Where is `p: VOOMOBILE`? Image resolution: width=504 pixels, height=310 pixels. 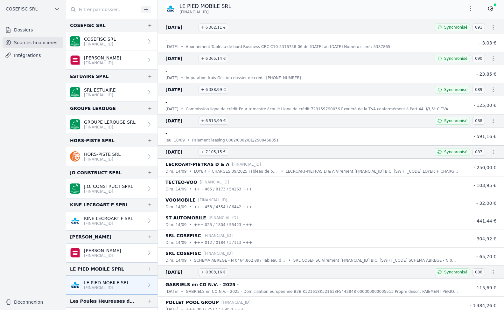 p: VOOMOBILE is located at coordinates (180, 200).